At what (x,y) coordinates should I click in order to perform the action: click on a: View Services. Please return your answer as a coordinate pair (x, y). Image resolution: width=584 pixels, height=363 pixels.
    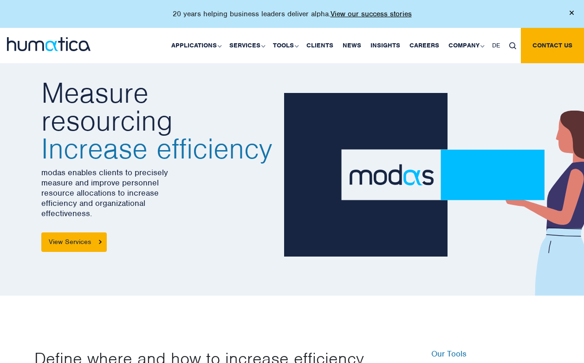
    Looking at the image, I should click on (74, 242).